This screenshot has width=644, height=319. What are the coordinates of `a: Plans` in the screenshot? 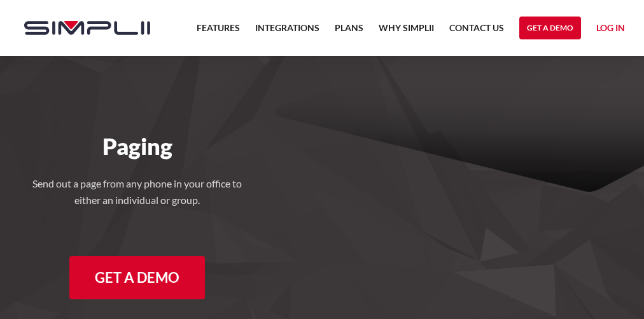 It's located at (349, 32).